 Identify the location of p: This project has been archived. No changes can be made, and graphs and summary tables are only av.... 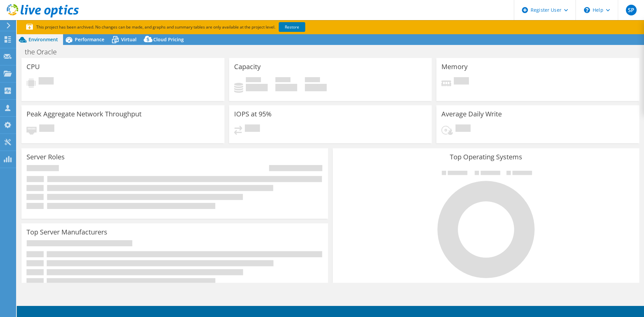
(191, 27).